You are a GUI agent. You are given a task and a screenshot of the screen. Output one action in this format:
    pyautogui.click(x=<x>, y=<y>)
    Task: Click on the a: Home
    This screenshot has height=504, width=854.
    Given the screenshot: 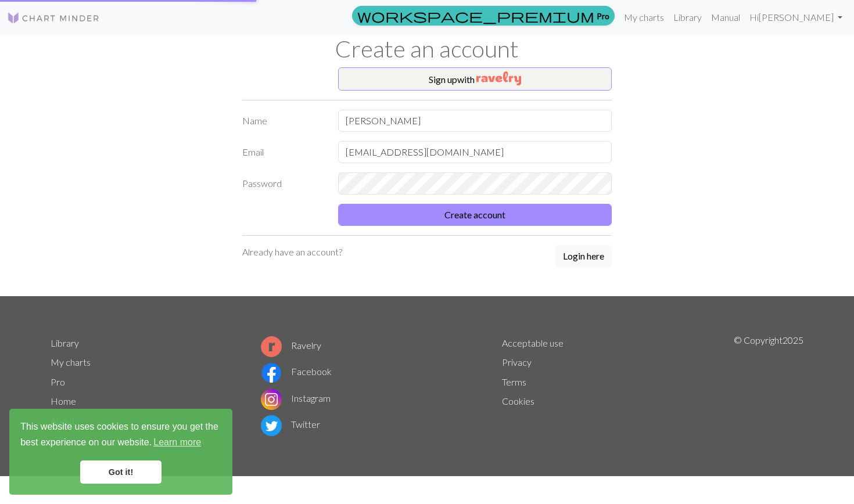 What is the action you would take?
    pyautogui.click(x=64, y=400)
    